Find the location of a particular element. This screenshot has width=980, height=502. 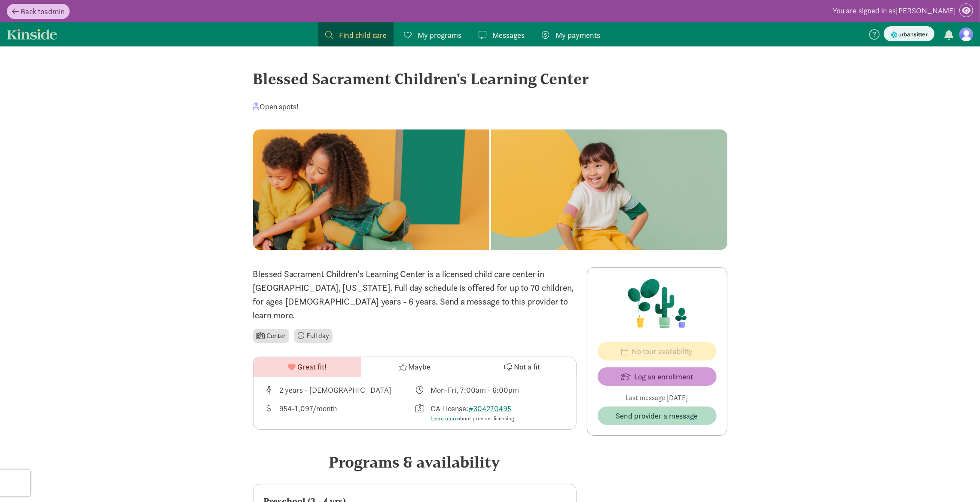

div: Mon-Fri, 7:00am - 6:00pm is located at coordinates (475, 390).